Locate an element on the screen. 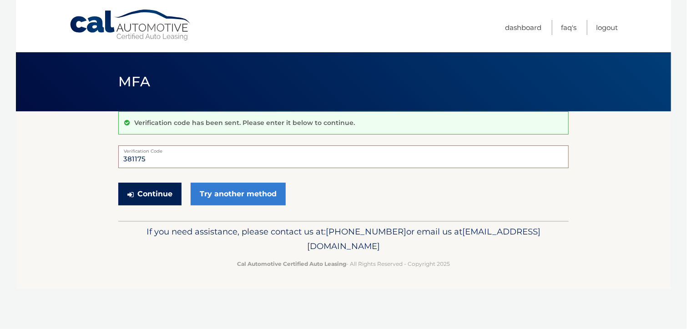  a: Try another method is located at coordinates (238, 194).